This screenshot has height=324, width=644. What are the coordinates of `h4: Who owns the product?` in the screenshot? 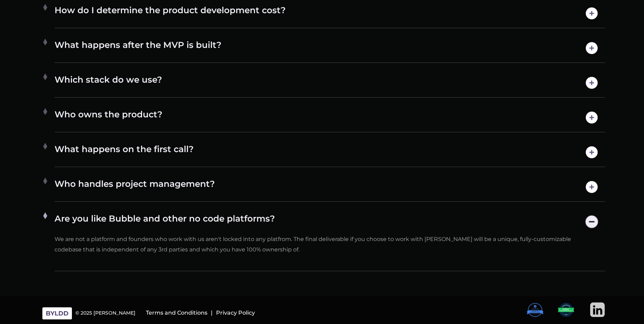 It's located at (330, 117).